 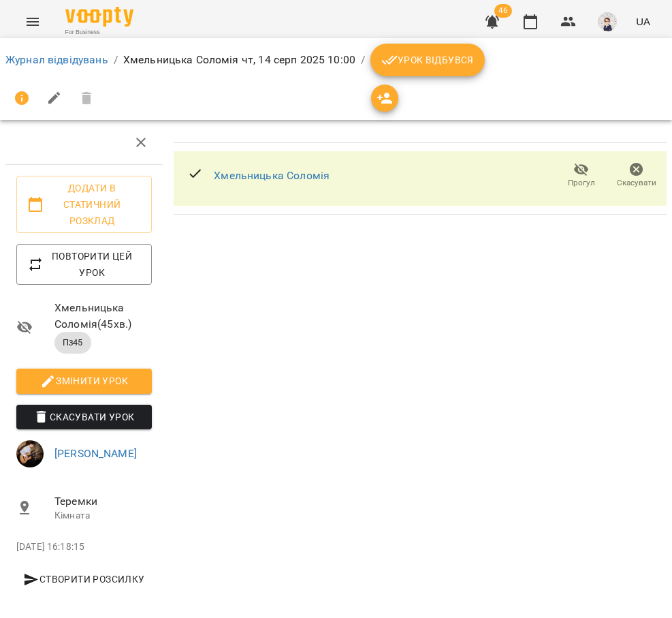 I want to click on span: Прогул, so click(x=582, y=183).